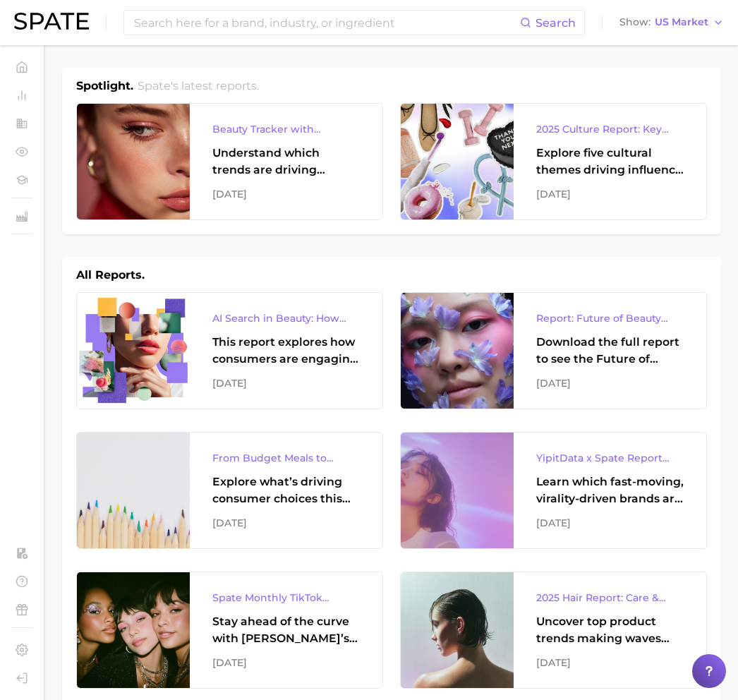 This screenshot has width=738, height=700. Describe the element at coordinates (609, 598) in the screenshot. I see `div: 2025 Hair Report: Care & Styling Products` at that location.